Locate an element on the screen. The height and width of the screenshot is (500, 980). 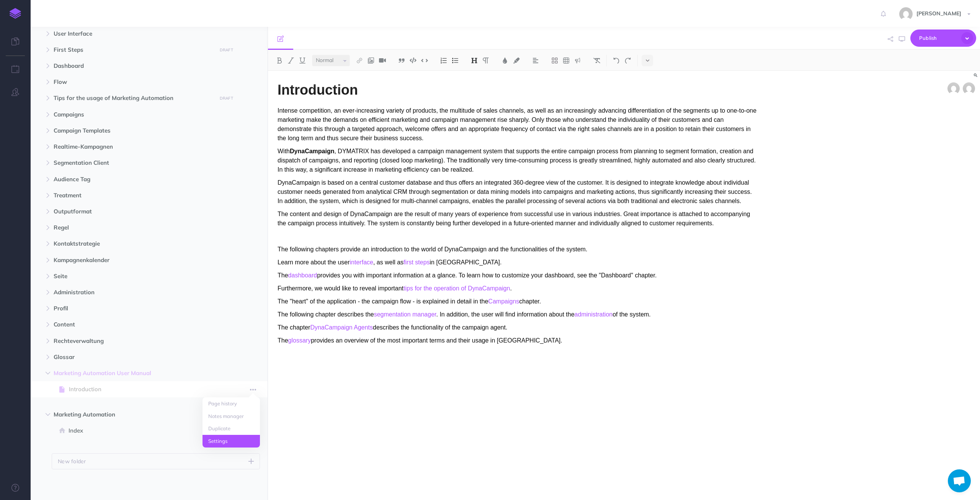
strong: DynaCampaign is located at coordinates (312, 151).